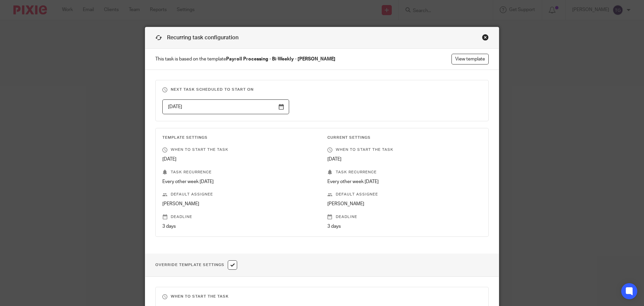 This screenshot has width=644, height=306. Describe the element at coordinates (485, 37) in the screenshot. I see `div: Close this dialog window` at that location.